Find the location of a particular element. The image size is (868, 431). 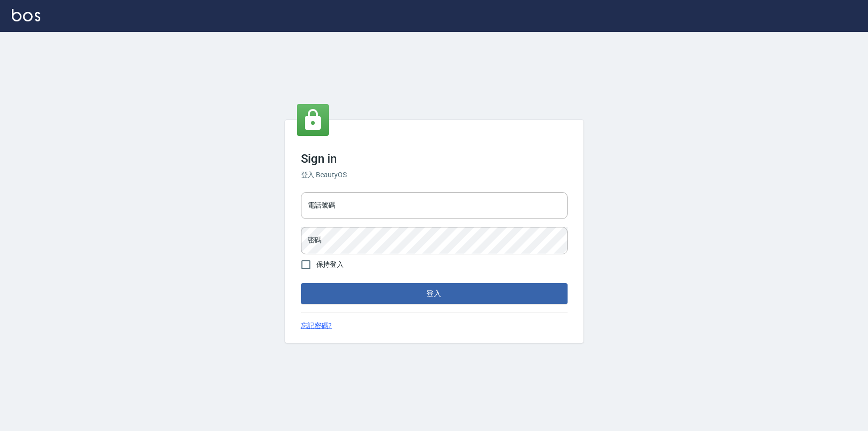

span: 保持登入 is located at coordinates (330, 264).